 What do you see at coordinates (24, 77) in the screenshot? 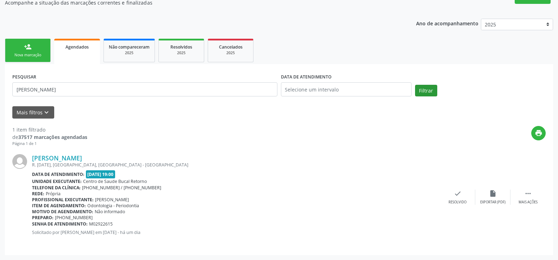
I see `label: PESQUISAR` at bounding box center [24, 77].